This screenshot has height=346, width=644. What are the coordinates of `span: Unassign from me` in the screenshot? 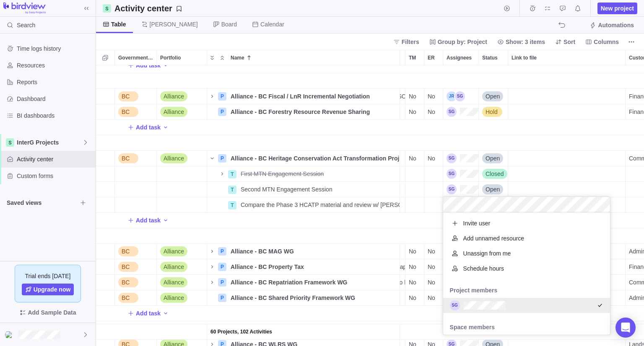 It's located at (487, 254).